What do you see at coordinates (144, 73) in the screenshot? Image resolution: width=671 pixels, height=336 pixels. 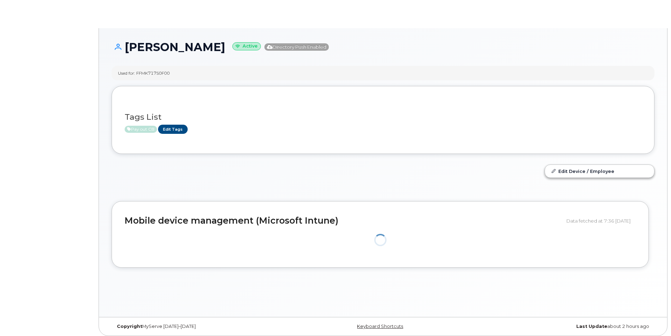 I see `div: Used for: FFMK717S0F00` at bounding box center [144, 73].